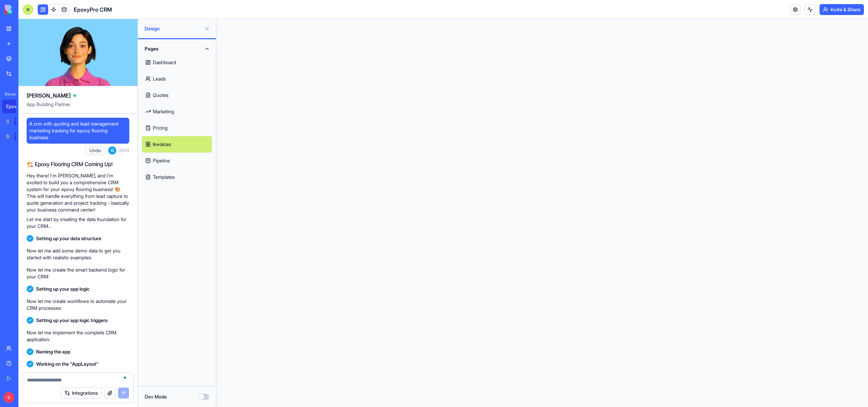  What do you see at coordinates (177, 79) in the screenshot?
I see `a: Leads` at bounding box center [177, 79].